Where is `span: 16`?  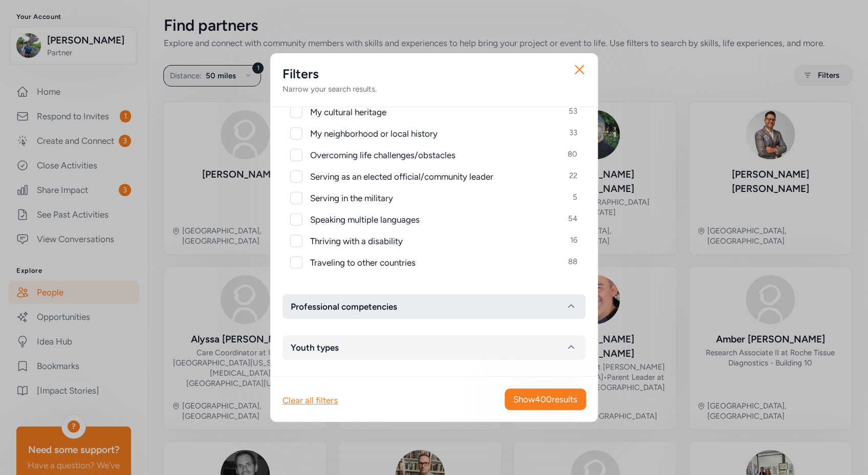
span: 16 is located at coordinates (574, 240).